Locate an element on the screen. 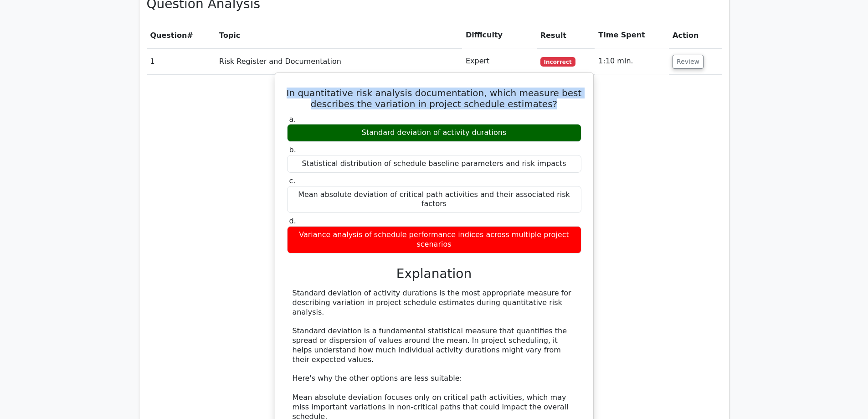  div: Statistical distribution of schedule baseline parameters and risk impacts is located at coordinates (434, 164).